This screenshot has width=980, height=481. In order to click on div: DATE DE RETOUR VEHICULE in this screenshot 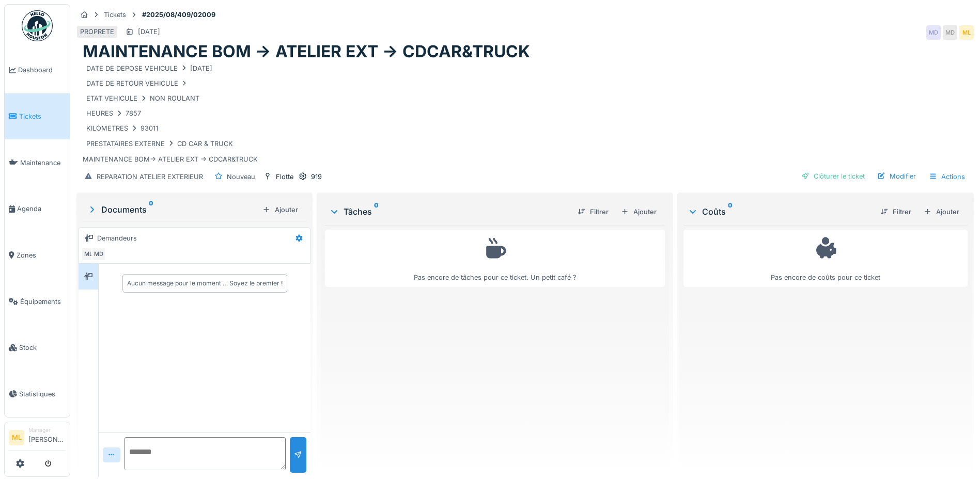, I will do `click(137, 83)`.